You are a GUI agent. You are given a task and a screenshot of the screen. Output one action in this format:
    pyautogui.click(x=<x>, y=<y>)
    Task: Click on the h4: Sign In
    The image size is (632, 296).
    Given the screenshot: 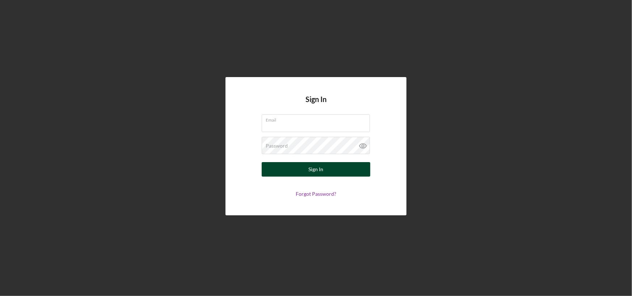 What is the action you would take?
    pyautogui.click(x=316, y=105)
    